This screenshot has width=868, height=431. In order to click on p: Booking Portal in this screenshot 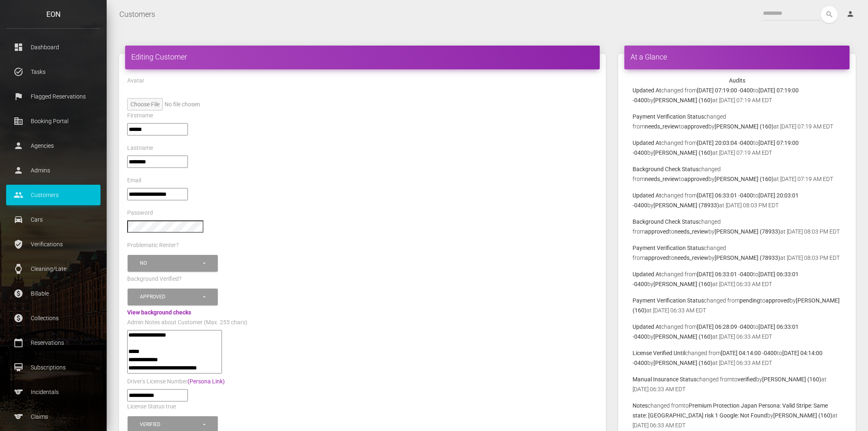, I will do `click(53, 121)`.